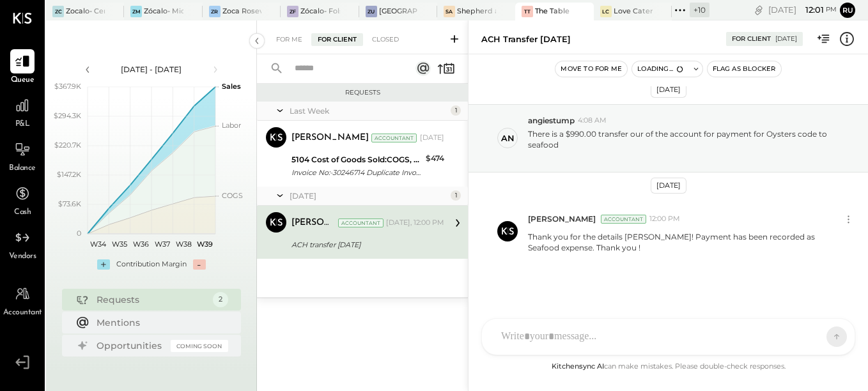 This screenshot has width=868, height=391. Describe the element at coordinates (665, 219) in the screenshot. I see `span: 12:00 PM` at that location.